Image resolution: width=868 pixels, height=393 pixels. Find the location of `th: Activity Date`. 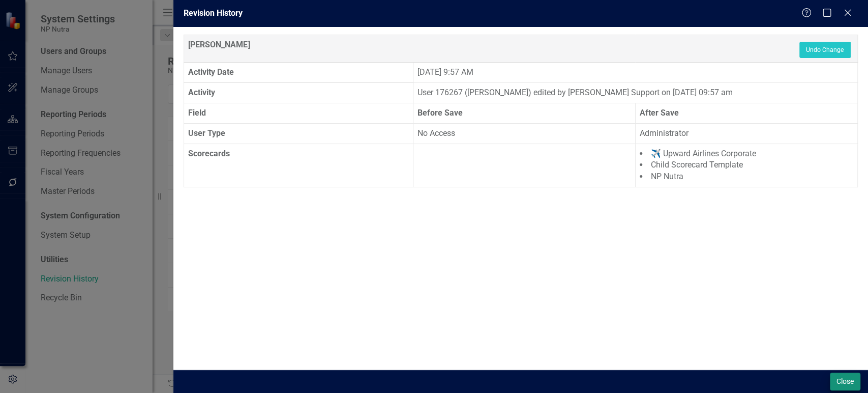

th: Activity Date is located at coordinates (298, 73).